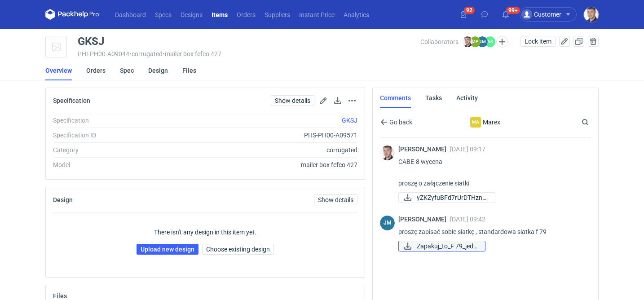 The image size is (644, 300). What do you see at coordinates (126, 71) in the screenshot?
I see `a: Spec` at bounding box center [126, 71].